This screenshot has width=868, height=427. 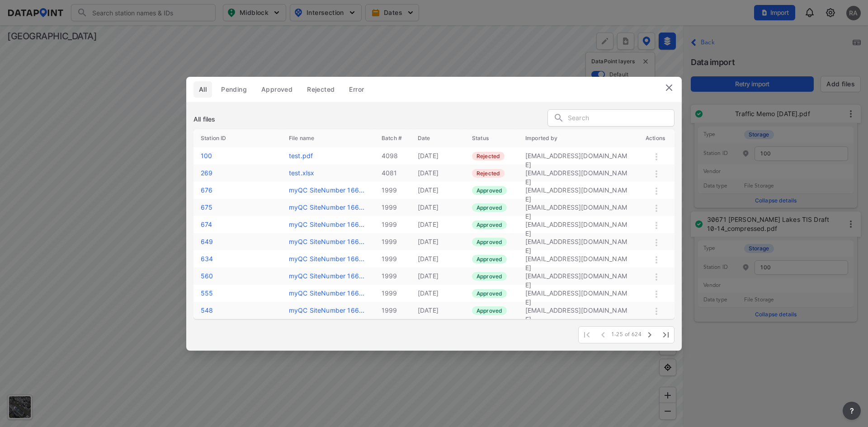 What do you see at coordinates (327, 190) in the screenshot?
I see `label: myQC SiteNumber 166539568` at bounding box center [327, 190].